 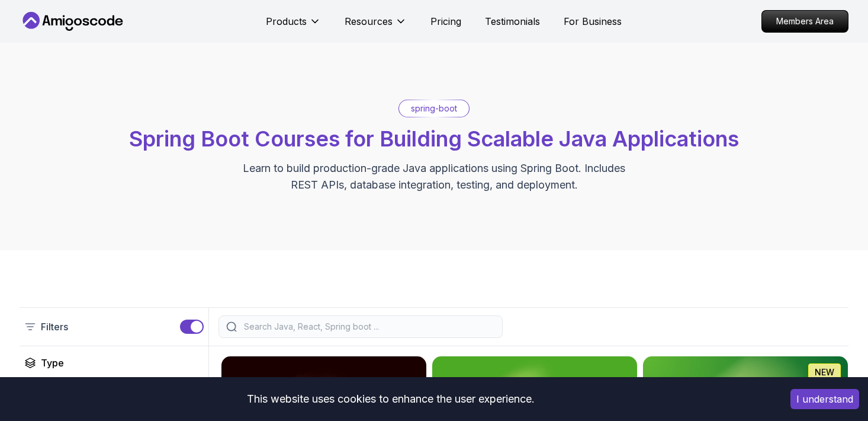 What do you see at coordinates (434, 177) in the screenshot?
I see `p: Learn to build production-grade Java applications using Spring Boot. Includes REST APIs, database...` at bounding box center [434, 177].